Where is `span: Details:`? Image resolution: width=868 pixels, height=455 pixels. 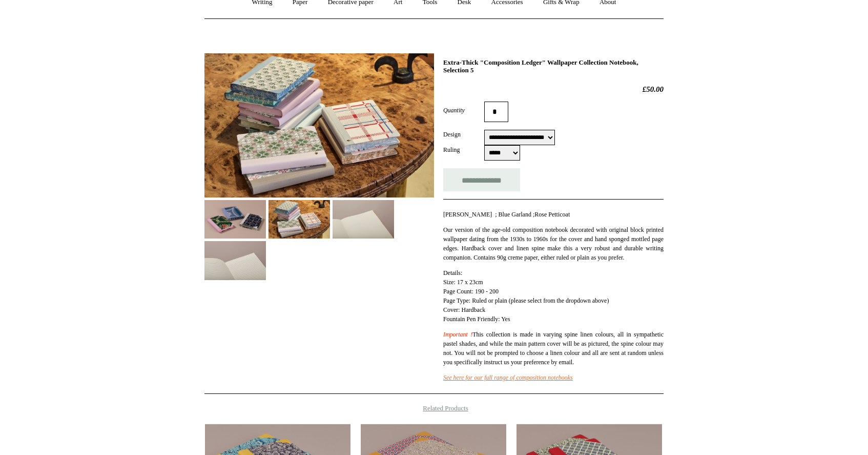 span: Details: is located at coordinates (452, 272).